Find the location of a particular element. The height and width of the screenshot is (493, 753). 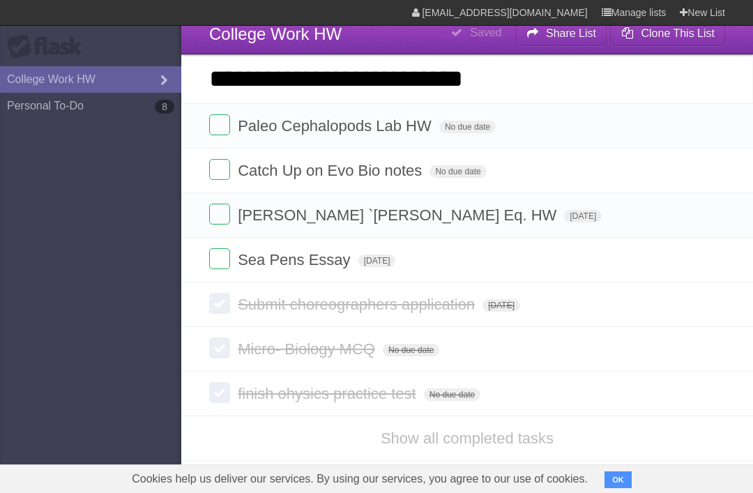

b: 8 is located at coordinates (165, 107).